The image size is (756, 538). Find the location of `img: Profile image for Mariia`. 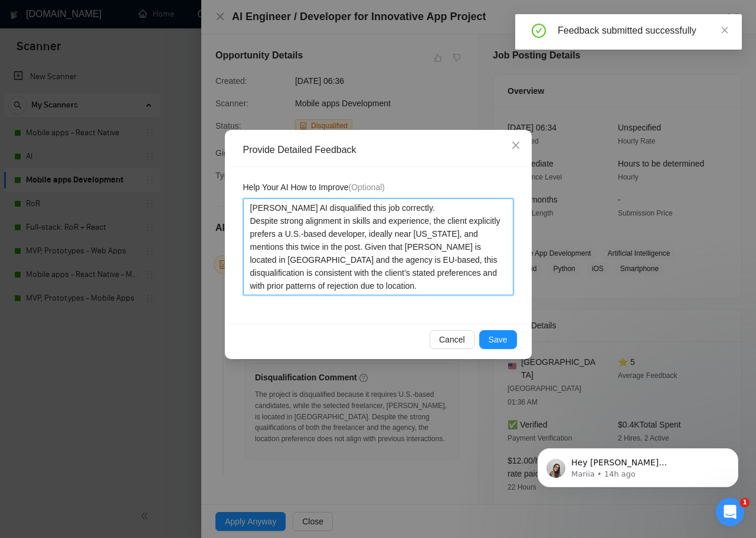

img: Profile image for Mariia is located at coordinates (36, 45).